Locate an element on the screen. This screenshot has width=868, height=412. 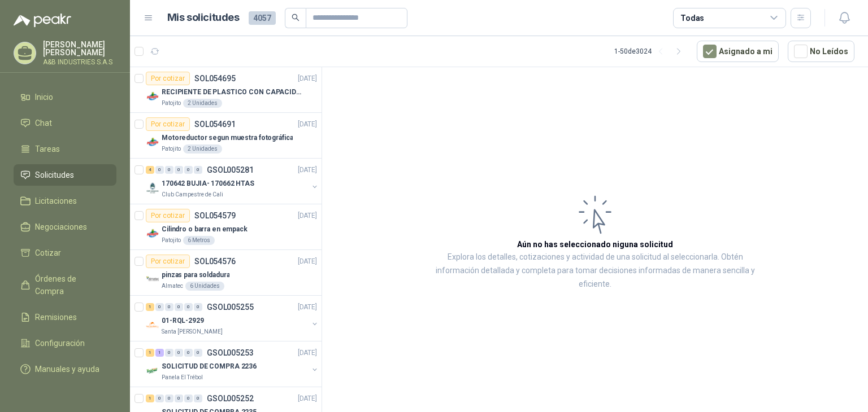
img: Logo peakr is located at coordinates (43, 20).